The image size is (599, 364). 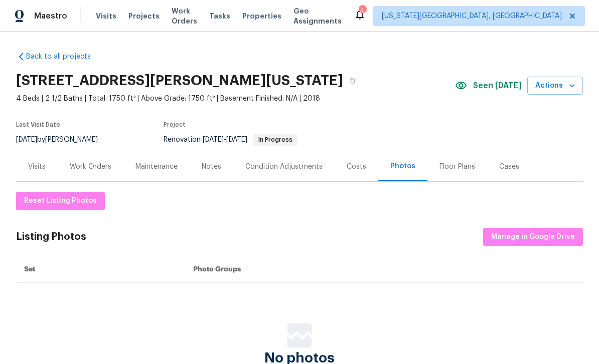 I want to click on div: Maintenance, so click(x=157, y=167).